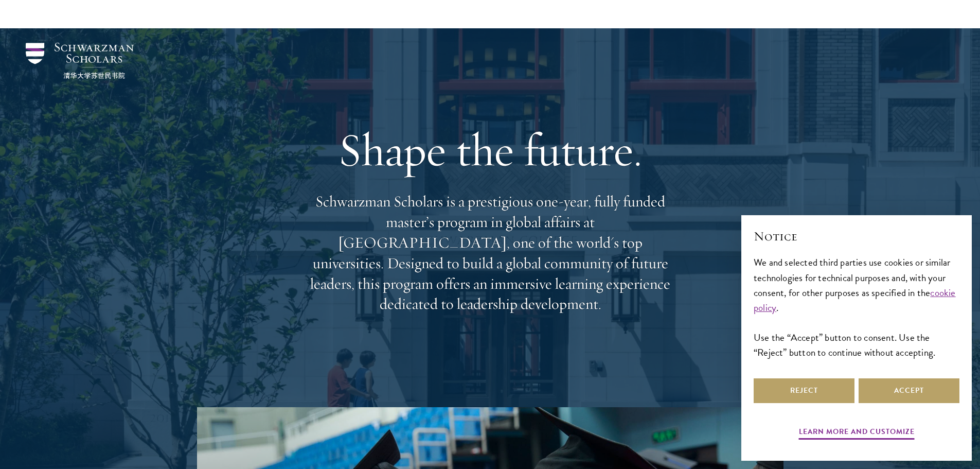 This screenshot has width=980, height=469. Describe the element at coordinates (80, 61) in the screenshot. I see `img: Schwarzman Scholars` at that location.